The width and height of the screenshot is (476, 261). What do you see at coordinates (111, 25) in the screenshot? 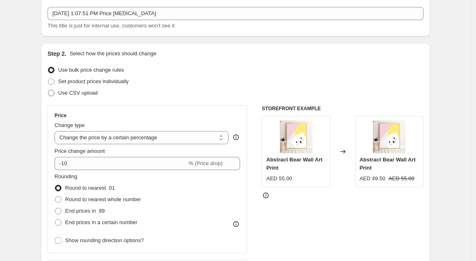
I see `span: This title is just for internal use, customers won't see it` at bounding box center [111, 25].